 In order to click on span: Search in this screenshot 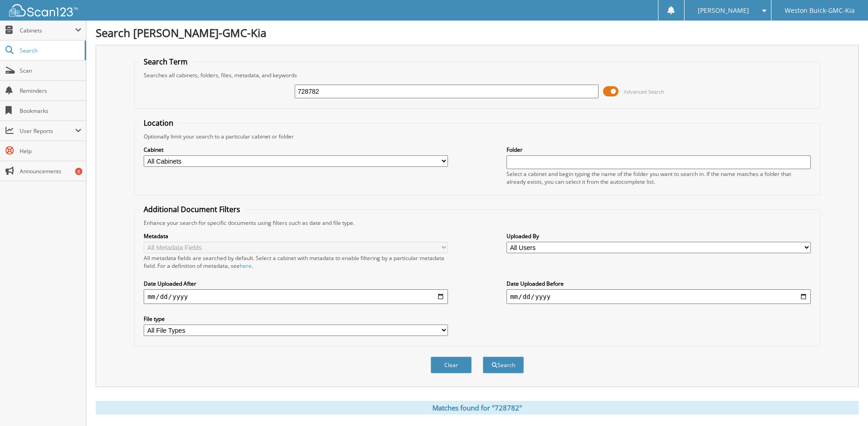, I will do `click(50, 50)`.